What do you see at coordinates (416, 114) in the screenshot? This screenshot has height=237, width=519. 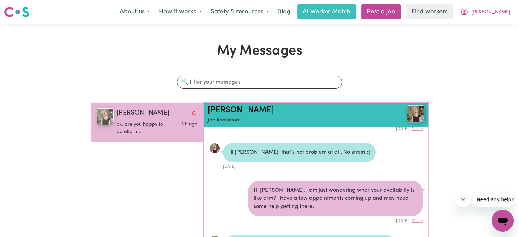 I see `img: View Bianca T's profile` at bounding box center [416, 114].